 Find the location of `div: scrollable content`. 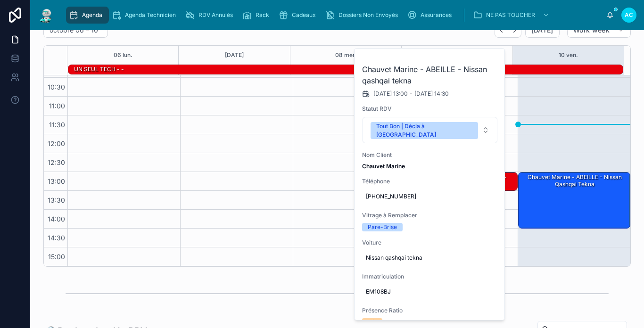

div: scrollable content is located at coordinates (334, 15).